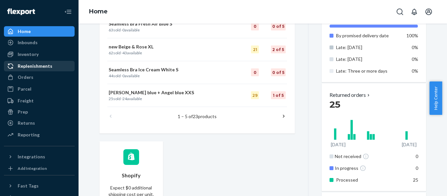 Image resolution: width=447 pixels, height=196 pixels. I want to click on div: Integrations, so click(31, 157).